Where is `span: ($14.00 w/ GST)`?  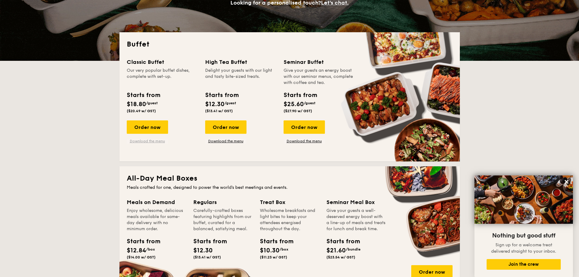 span: ($14.00 w/ GST) is located at coordinates (141, 257).